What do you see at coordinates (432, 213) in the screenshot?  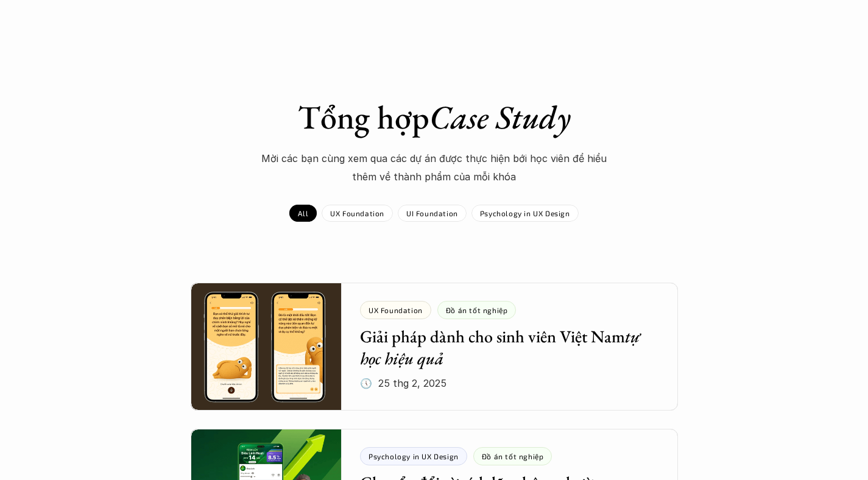 I see `a: UI Foundation` at bounding box center [432, 213].